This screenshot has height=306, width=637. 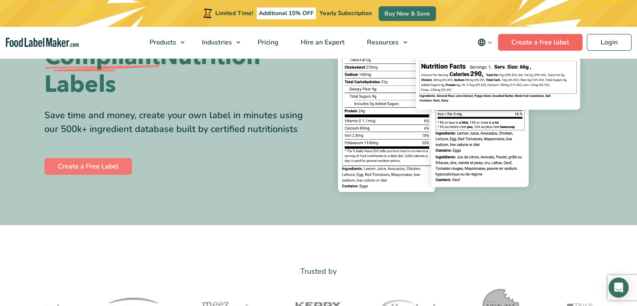 What do you see at coordinates (88, 166) in the screenshot?
I see `a: Create a Free Label` at bounding box center [88, 166].